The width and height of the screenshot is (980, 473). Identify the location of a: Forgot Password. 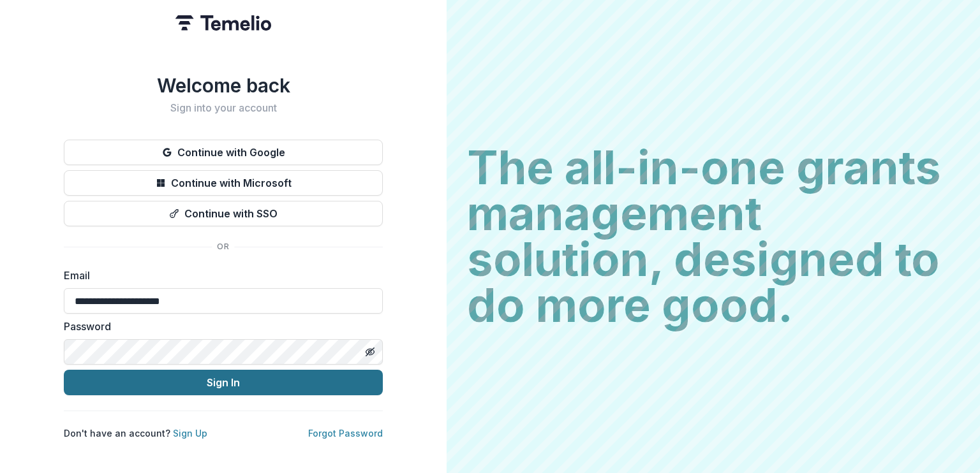
(345, 433).